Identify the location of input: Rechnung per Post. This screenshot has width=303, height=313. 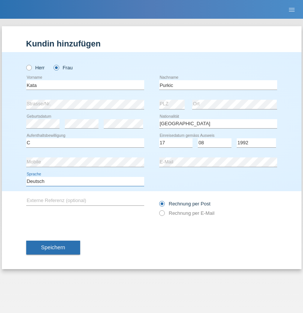
(162, 206).